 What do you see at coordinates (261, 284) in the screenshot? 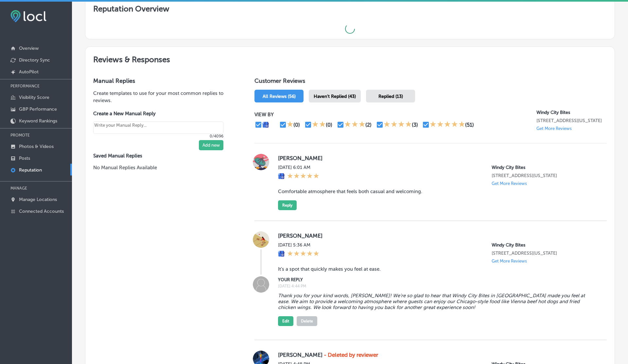
I see `img: Image` at bounding box center [261, 284].